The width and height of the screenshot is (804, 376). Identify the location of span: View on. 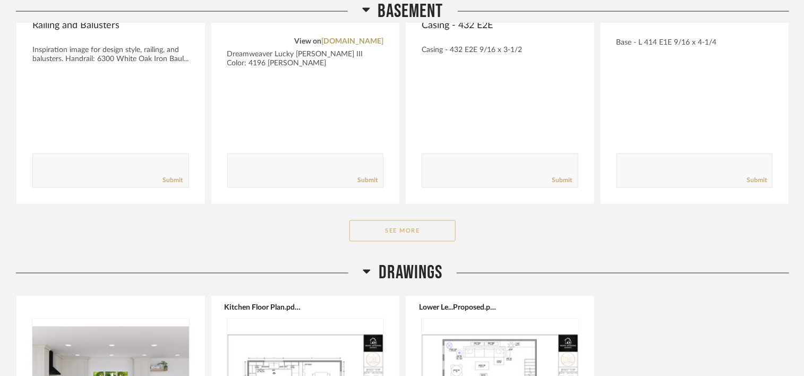
(307, 41).